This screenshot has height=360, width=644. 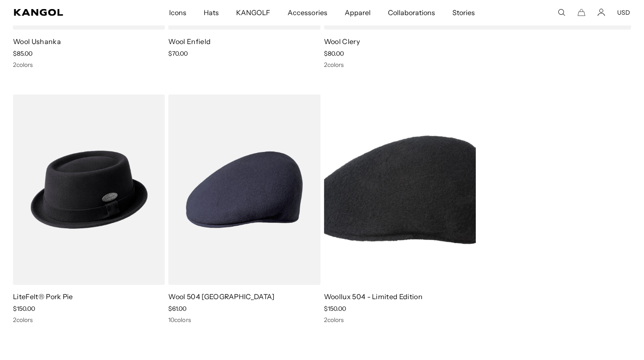 I want to click on a: Kangol, so click(x=62, y=12).